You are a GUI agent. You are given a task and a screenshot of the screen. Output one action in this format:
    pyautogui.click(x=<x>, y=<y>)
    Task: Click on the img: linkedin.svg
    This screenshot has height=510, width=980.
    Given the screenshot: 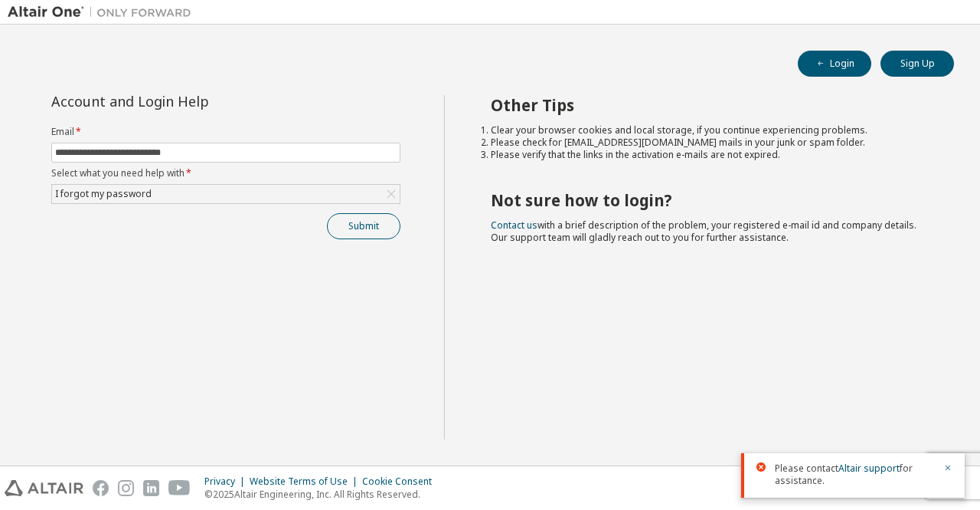 What is the action you would take?
    pyautogui.click(x=151, y=488)
    